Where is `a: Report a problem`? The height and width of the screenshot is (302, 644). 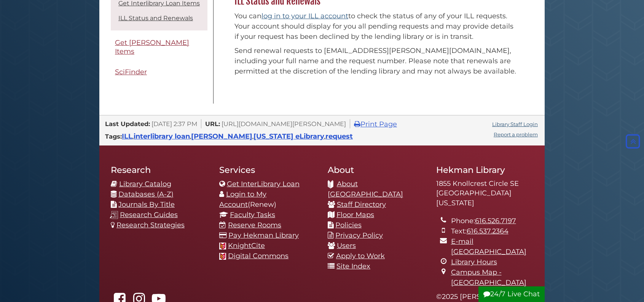 a: Report a problem is located at coordinates (516, 134).